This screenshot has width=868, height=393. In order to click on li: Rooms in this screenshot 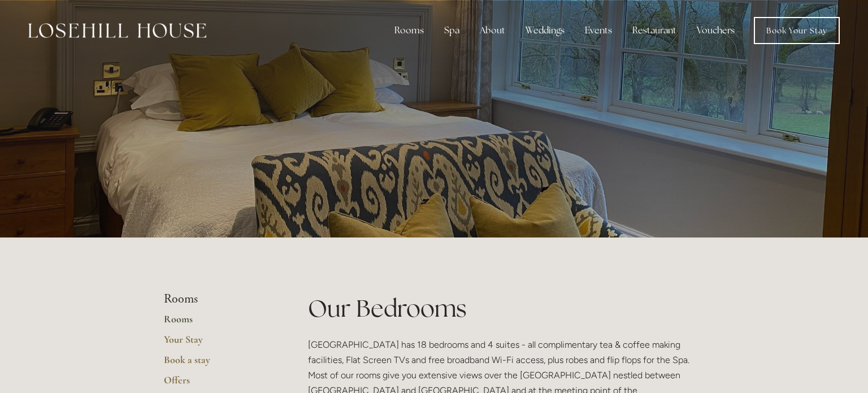, I will do `click(217, 299)`.